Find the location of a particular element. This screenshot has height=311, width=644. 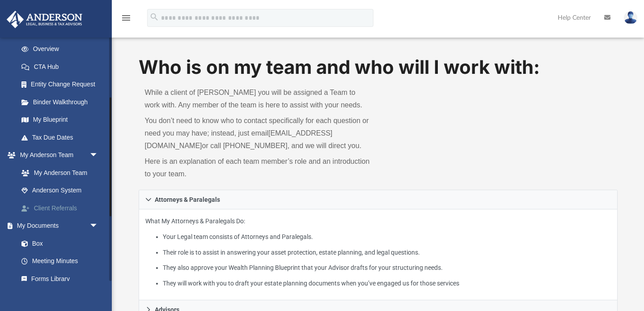

a: Meeting Minutes is located at coordinates (60, 261).